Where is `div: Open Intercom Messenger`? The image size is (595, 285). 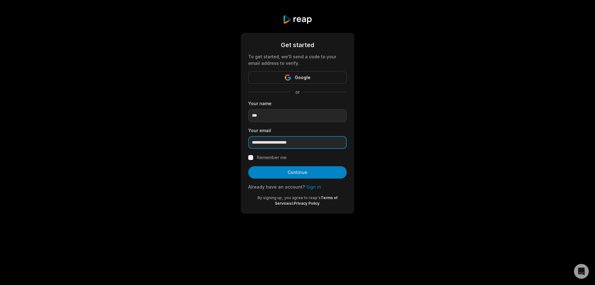 div: Open Intercom Messenger is located at coordinates (582, 271).